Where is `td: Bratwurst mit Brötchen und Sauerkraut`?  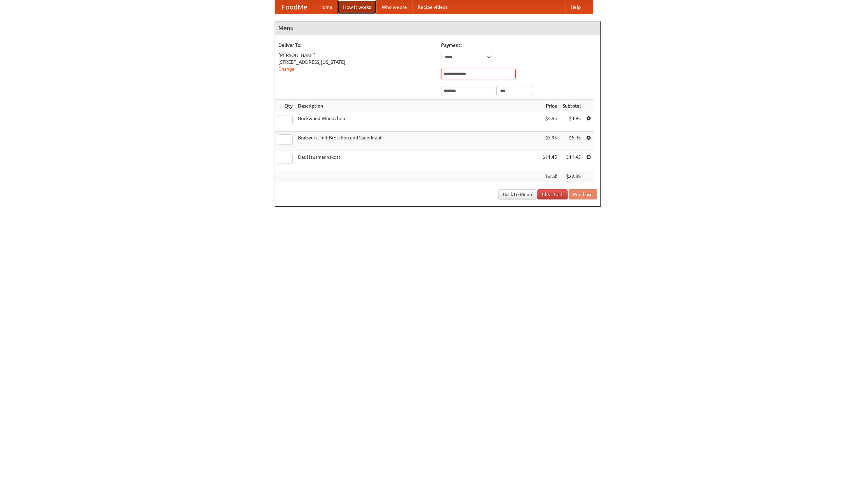
td: Bratwurst mit Brötchen und Sauerkraut is located at coordinates (418, 141).